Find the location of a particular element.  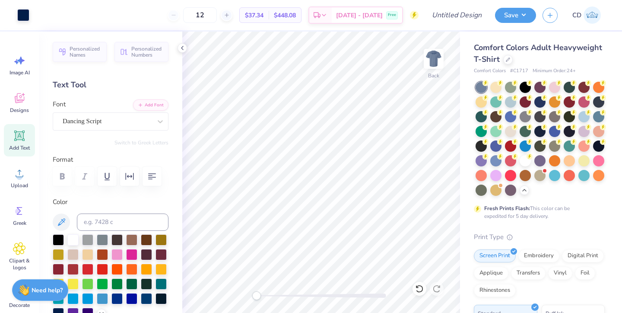

button: Add Font is located at coordinates (151, 105).